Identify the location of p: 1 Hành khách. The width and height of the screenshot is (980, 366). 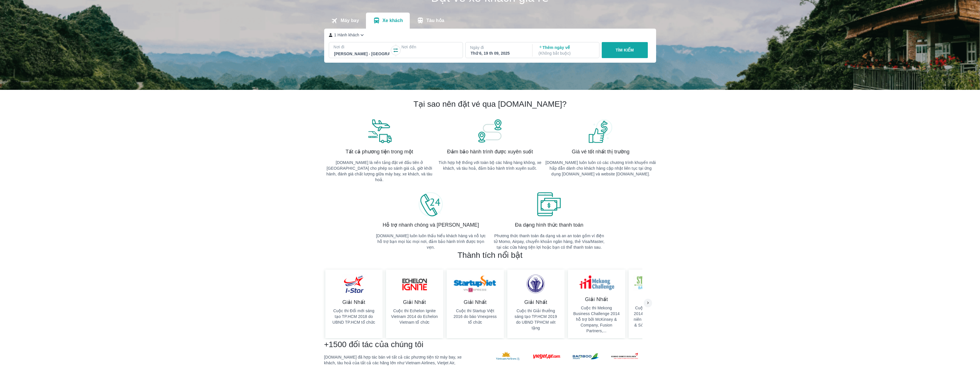
(347, 35).